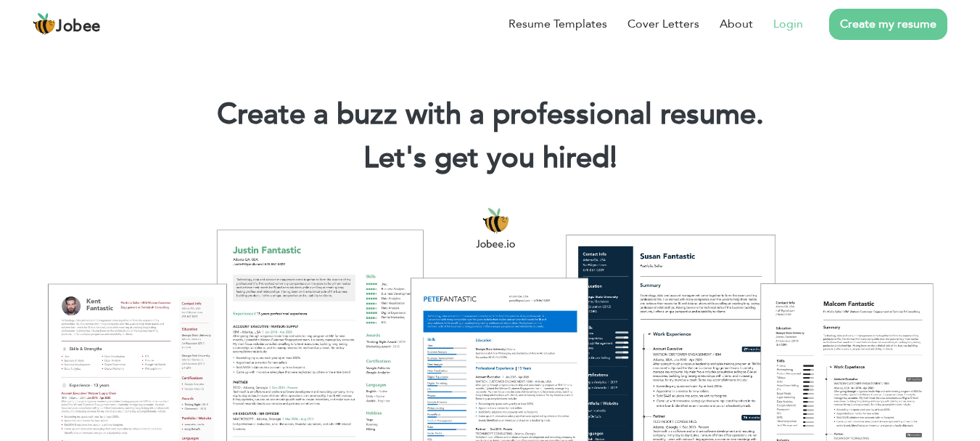  What do you see at coordinates (737, 24) in the screenshot?
I see `a: About` at bounding box center [737, 24].